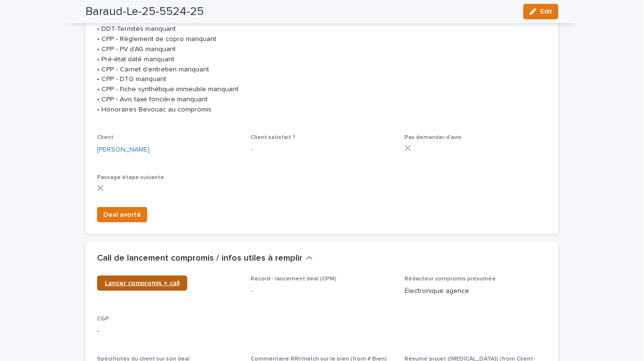  I want to click on span: Lancer compromis + call, so click(142, 283).